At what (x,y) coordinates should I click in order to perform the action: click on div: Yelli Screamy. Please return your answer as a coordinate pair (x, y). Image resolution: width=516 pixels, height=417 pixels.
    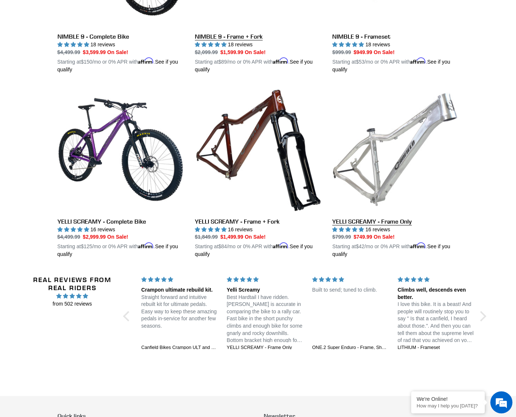
    Looking at the image, I should click on (265, 290).